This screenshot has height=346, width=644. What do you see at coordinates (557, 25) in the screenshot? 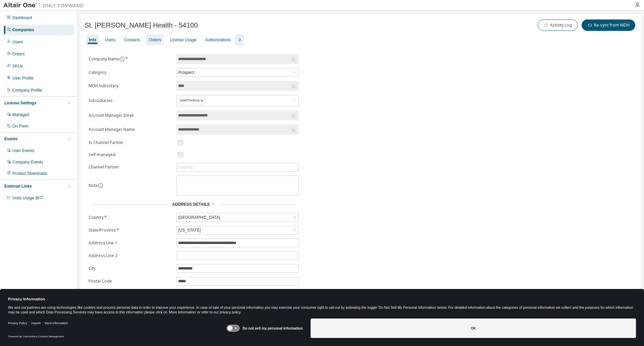
I see `button: Activity Log` at bounding box center [557, 25].